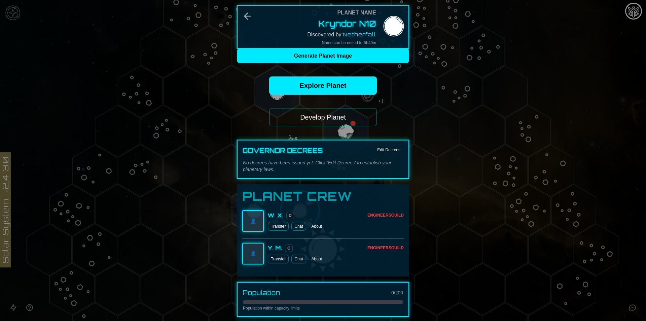 Image resolution: width=646 pixels, height=321 pixels. I want to click on p: Population within capacity limits, so click(323, 308).